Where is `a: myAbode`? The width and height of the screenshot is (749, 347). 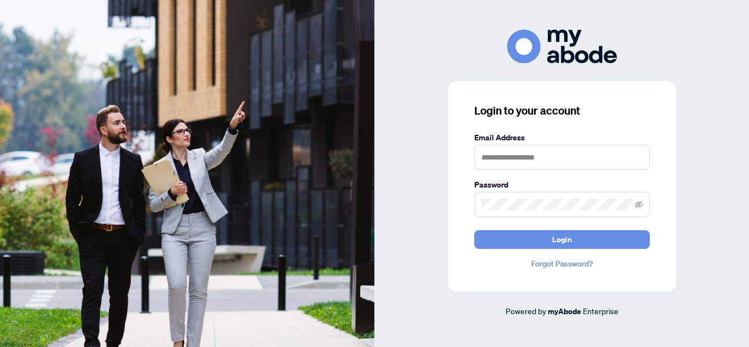
a: myAbode is located at coordinates (564, 312).